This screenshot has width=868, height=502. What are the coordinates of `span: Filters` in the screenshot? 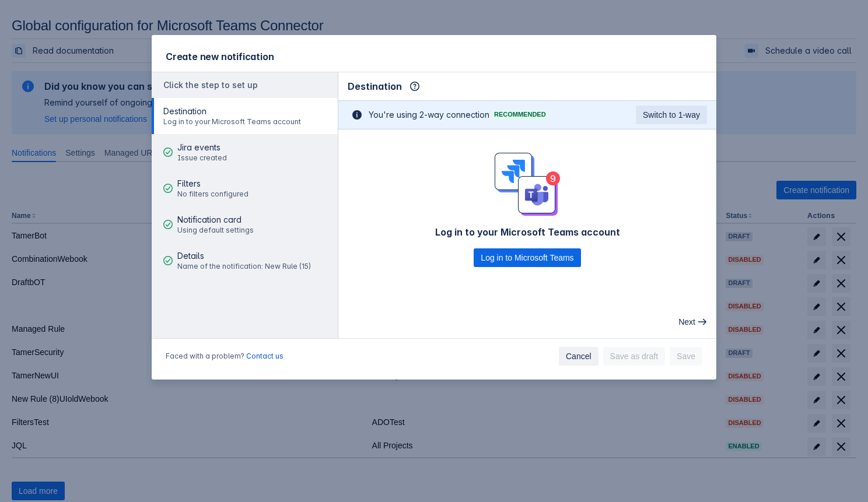 It's located at (213, 184).